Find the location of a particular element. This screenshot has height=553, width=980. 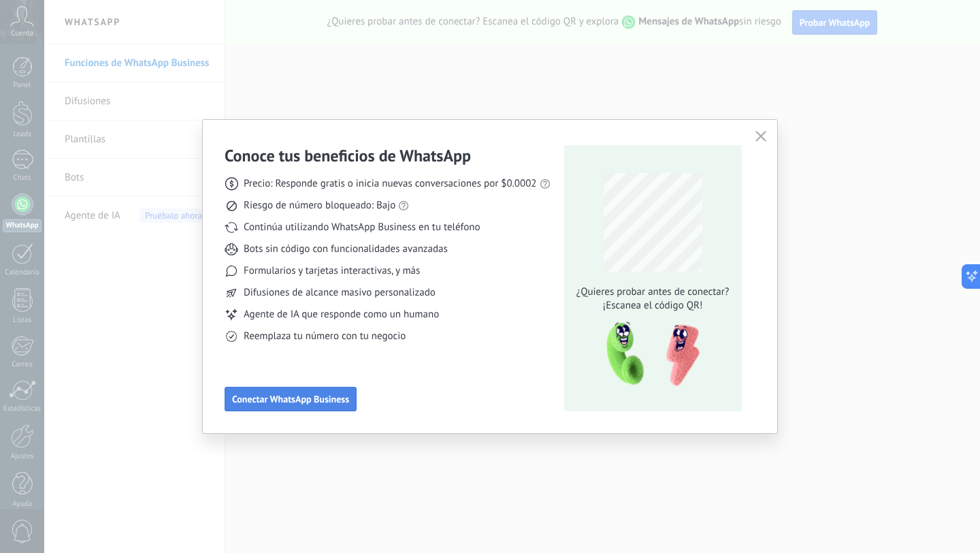

span: Precio: Responde gratis o inicia nuevas conversaciones por $0.0002 is located at coordinates (390, 184).